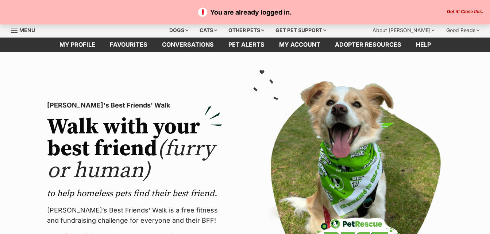 The width and height of the screenshot is (490, 234). I want to click on h2: Walk with your best friend, so click(135, 149).